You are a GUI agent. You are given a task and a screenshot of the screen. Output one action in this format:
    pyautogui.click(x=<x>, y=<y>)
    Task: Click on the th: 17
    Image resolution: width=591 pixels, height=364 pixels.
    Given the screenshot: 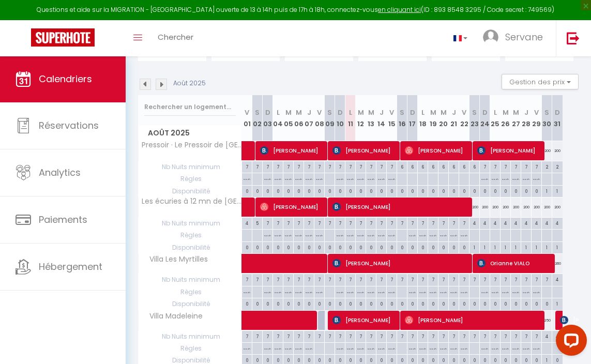 What is the action you would take?
    pyautogui.click(x=412, y=118)
    